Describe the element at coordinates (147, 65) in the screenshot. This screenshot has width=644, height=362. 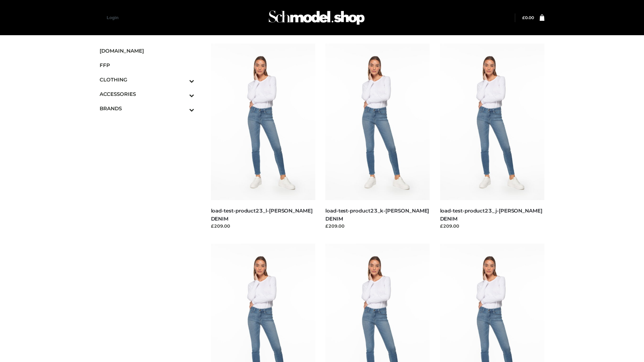
I see `span: FFP` at that location.